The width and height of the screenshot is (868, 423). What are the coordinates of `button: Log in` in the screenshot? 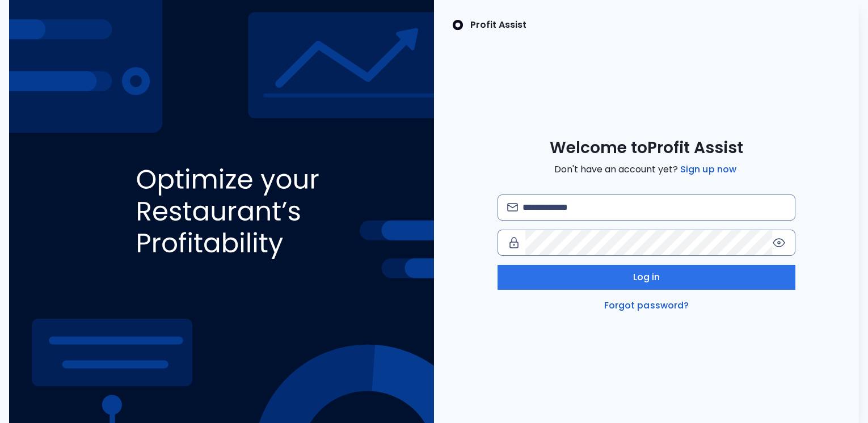 It's located at (646, 278).